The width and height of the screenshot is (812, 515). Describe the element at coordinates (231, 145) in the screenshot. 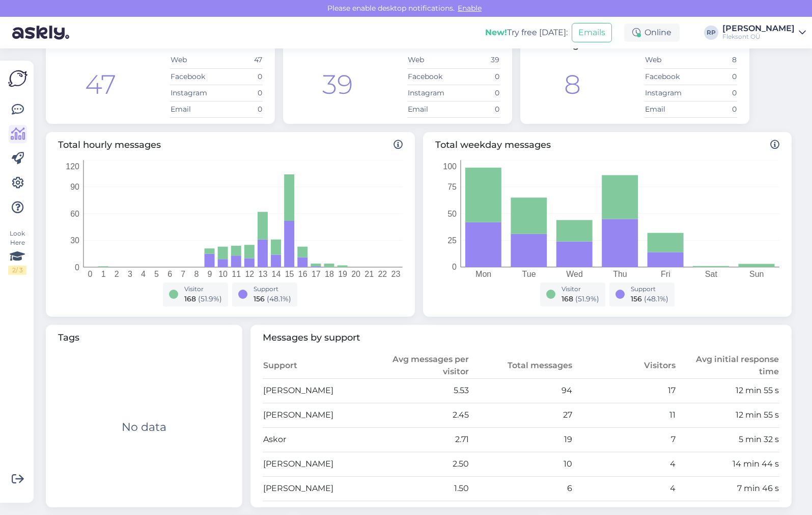

I see `span: Total hourly messages` at that location.